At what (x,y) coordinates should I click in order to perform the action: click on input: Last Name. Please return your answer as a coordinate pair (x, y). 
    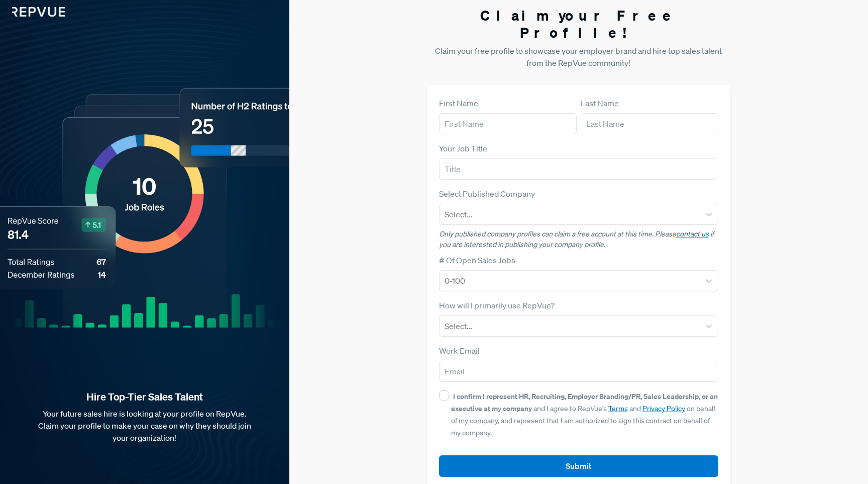
    Looking at the image, I should click on (650, 124).